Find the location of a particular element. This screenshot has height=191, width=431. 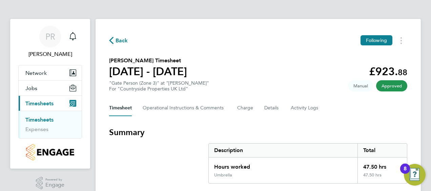

button: Timesheet is located at coordinates (120, 108).